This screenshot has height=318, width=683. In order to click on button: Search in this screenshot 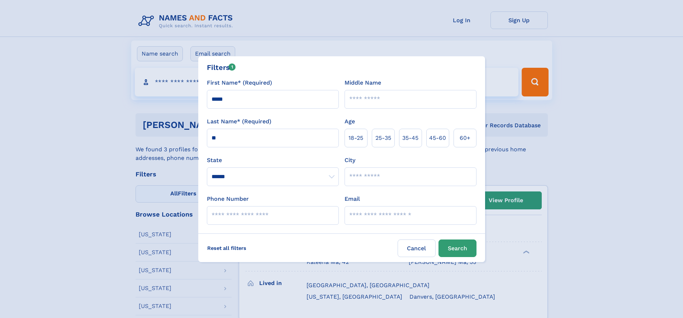, I will do `click(458, 248)`.